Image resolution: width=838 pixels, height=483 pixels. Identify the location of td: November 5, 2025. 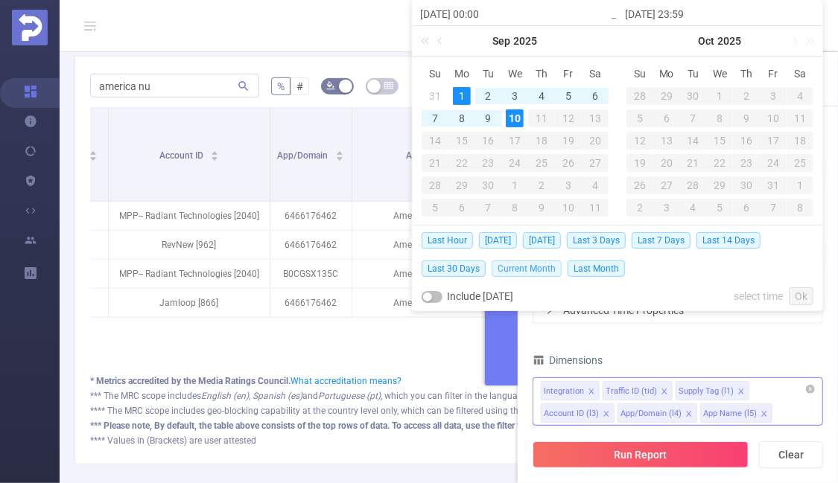
(720, 208).